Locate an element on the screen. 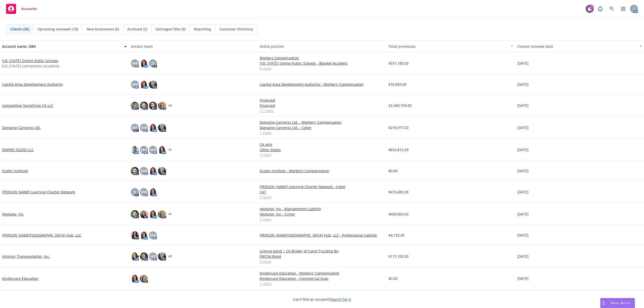 The height and width of the screenshot is (308, 644). span: Untriaged files (0) is located at coordinates (171, 29).